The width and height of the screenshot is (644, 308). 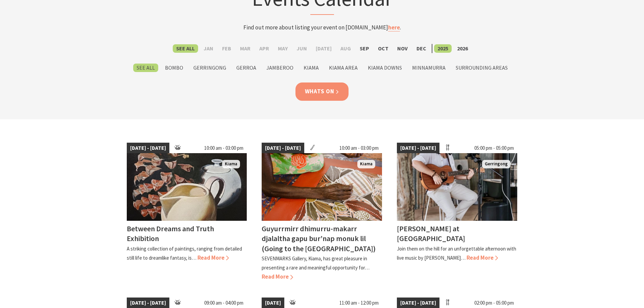 What do you see at coordinates (210, 67) in the screenshot?
I see `label: Gerringong` at bounding box center [210, 67].